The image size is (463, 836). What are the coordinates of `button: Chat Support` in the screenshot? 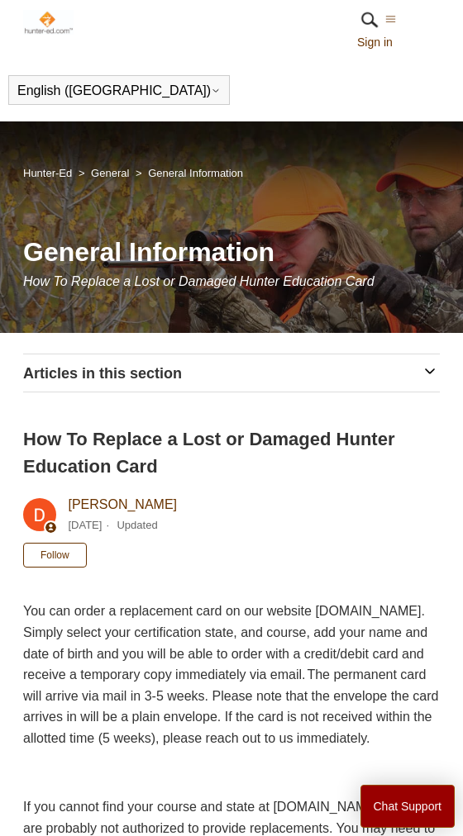 It's located at (407, 806).